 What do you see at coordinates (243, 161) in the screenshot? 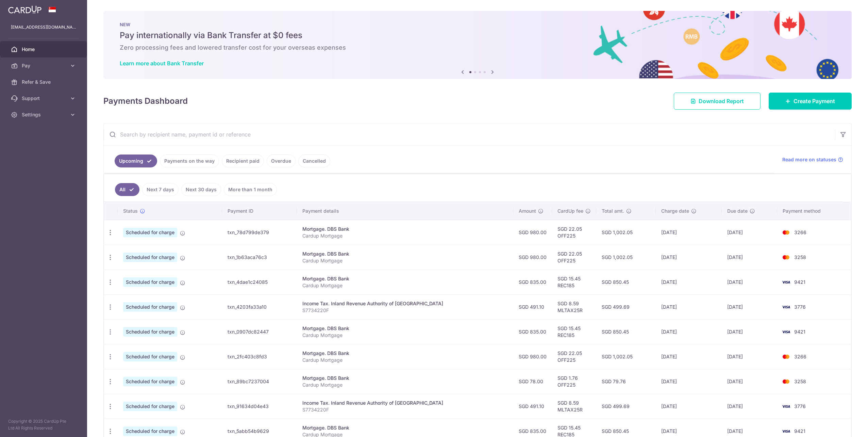
I see `a: Recipient paid` at bounding box center [243, 161].